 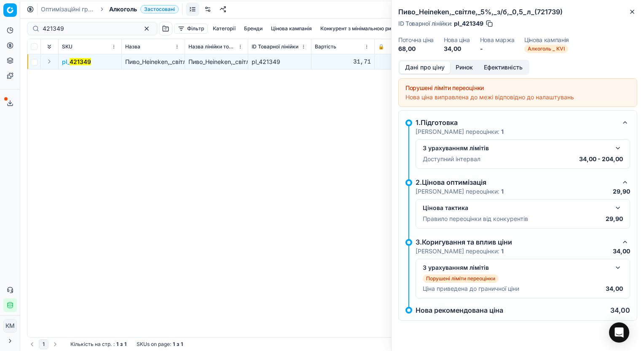 What do you see at coordinates (325, 47) in the screenshot?
I see `span: Вартість` at bounding box center [325, 47].